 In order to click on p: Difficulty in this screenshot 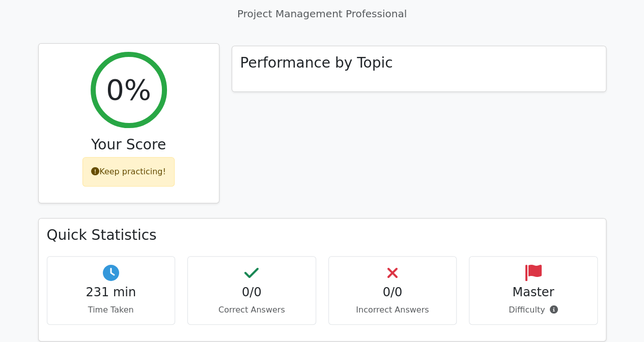, I will do `click(533, 310)`.